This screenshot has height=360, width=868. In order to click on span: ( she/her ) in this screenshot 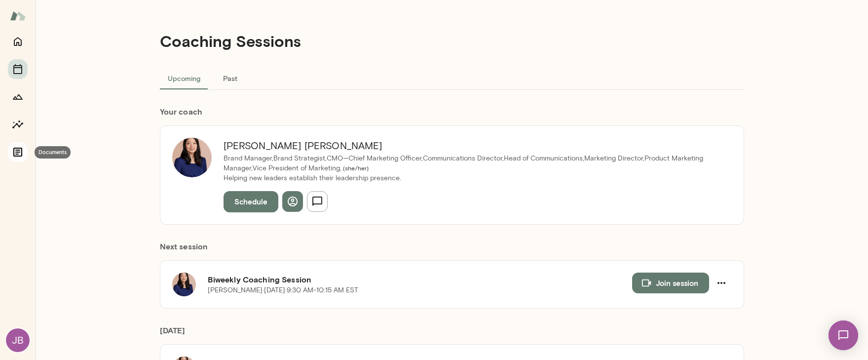, I will do `click(355, 168)`.